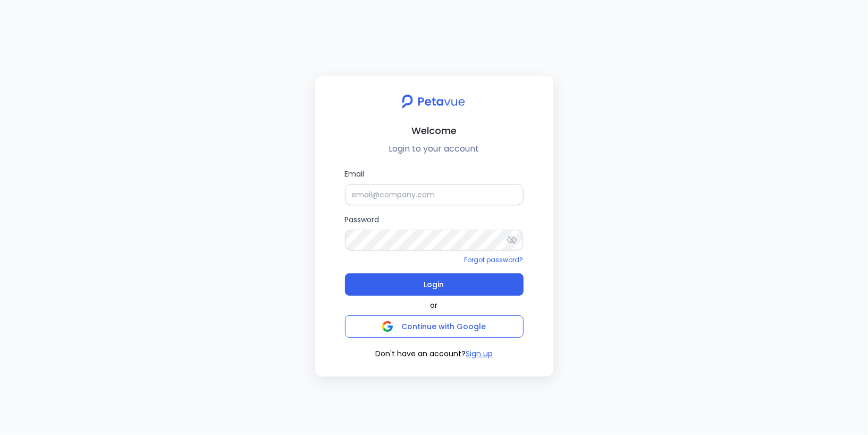 The height and width of the screenshot is (435, 868). What do you see at coordinates (434, 187) in the screenshot?
I see `label: Email` at bounding box center [434, 187].